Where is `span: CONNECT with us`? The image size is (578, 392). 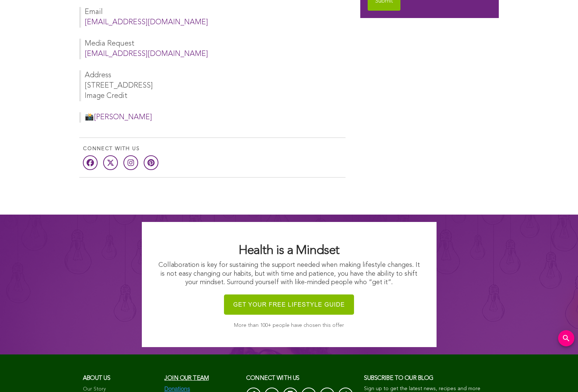 span: CONNECT with us is located at coordinates (273, 379).